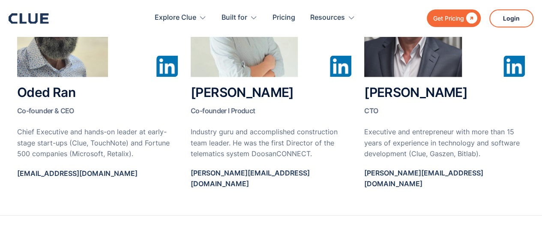  Describe the element at coordinates (284, 18) in the screenshot. I see `a: Pricing` at that location.